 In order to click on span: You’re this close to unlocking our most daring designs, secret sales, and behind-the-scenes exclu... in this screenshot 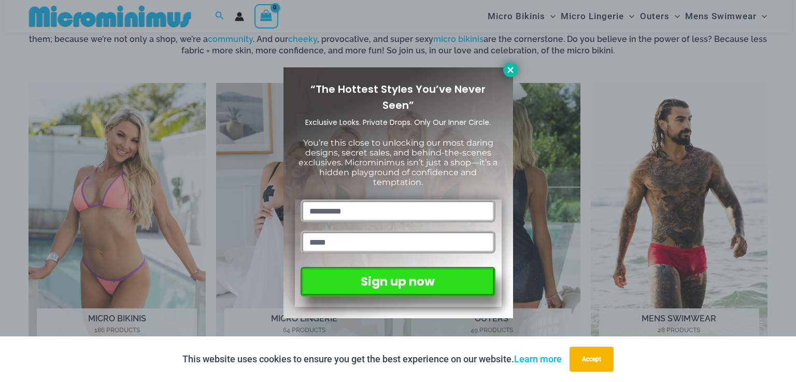, I will do `click(398, 163)`.